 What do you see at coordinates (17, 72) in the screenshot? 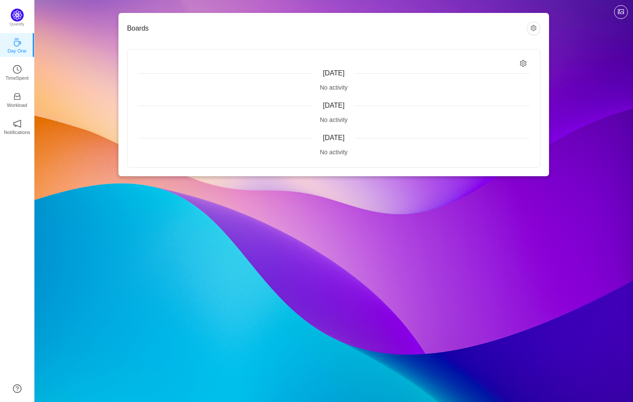
I see `a: icon: clock-circleTimeSpent` at bounding box center [17, 72].